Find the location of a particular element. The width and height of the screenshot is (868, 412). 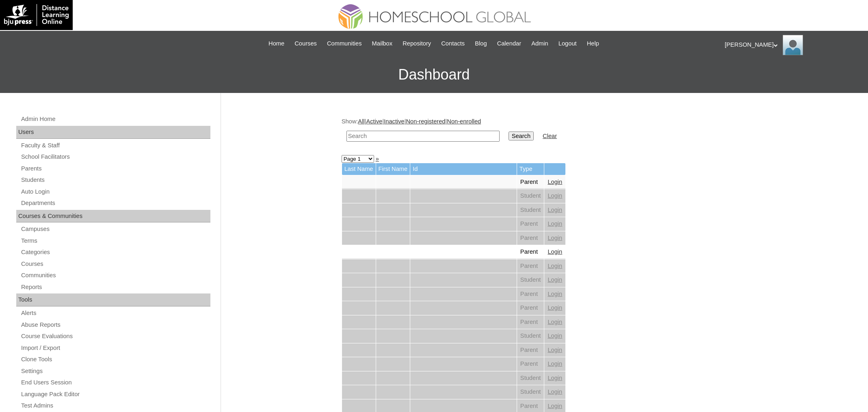

a: Inactive is located at coordinates (394, 121).